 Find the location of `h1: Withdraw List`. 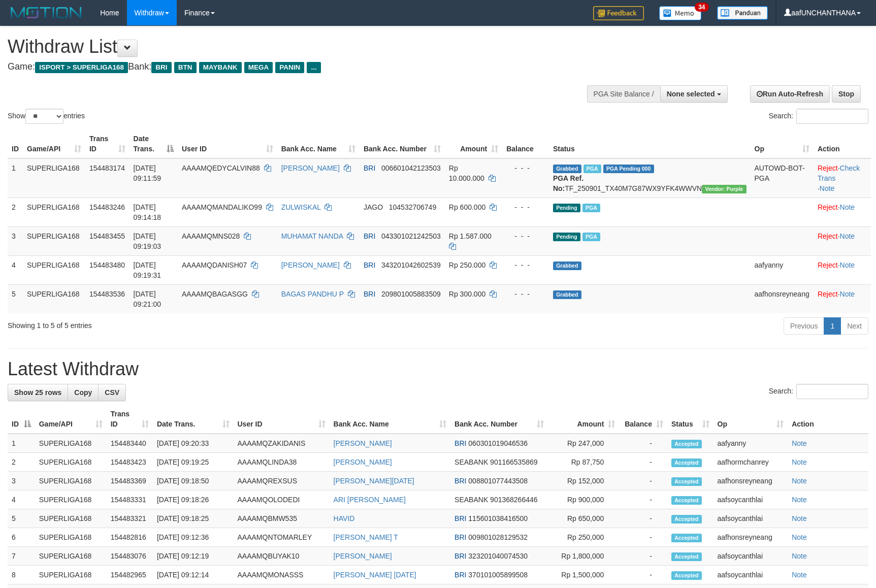

h1: Withdraw List is located at coordinates (290, 47).